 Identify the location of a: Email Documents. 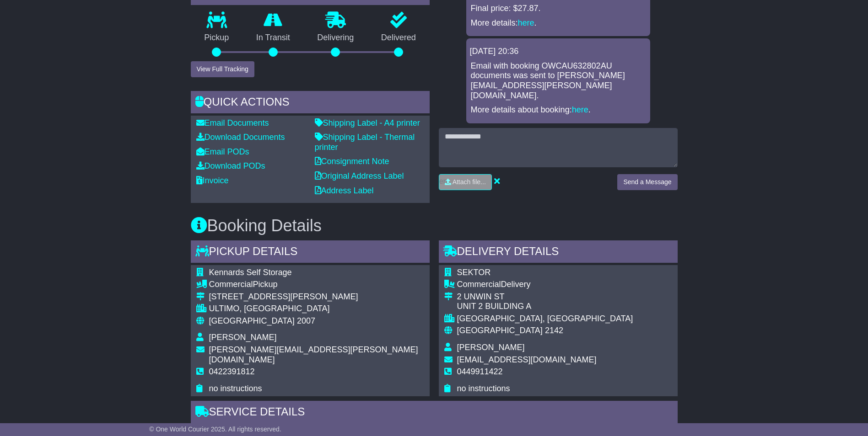
(233, 123).